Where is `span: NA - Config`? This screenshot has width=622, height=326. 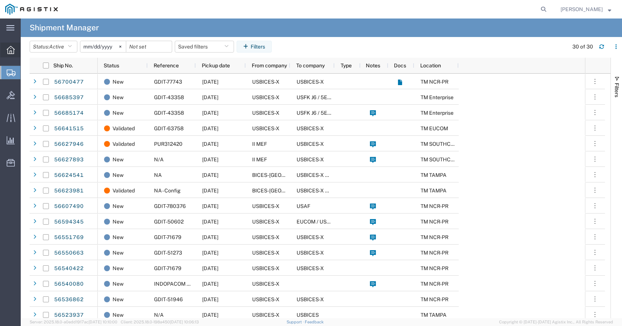 span: NA - Config is located at coordinates (167, 191).